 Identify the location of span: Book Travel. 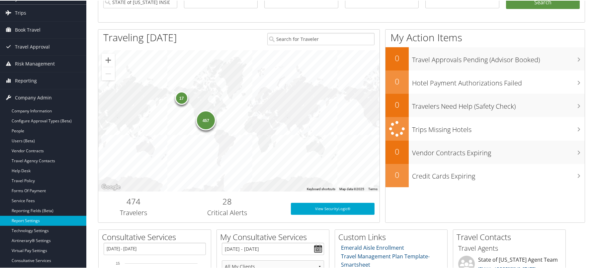
(28, 29).